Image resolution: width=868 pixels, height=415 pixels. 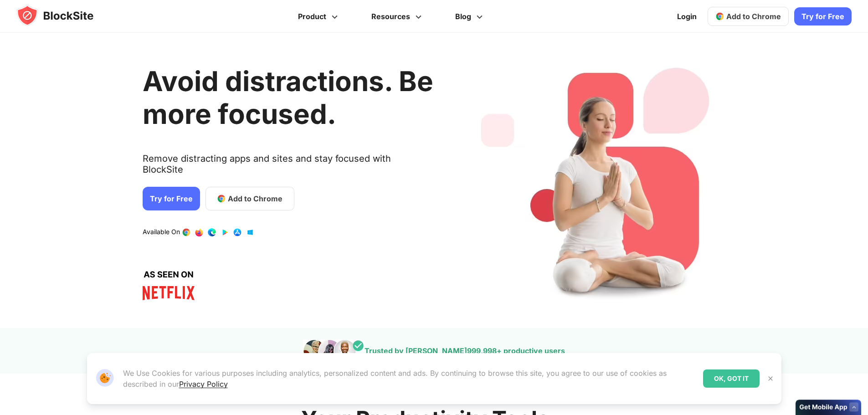 I want to click on img: Close, so click(x=771, y=379).